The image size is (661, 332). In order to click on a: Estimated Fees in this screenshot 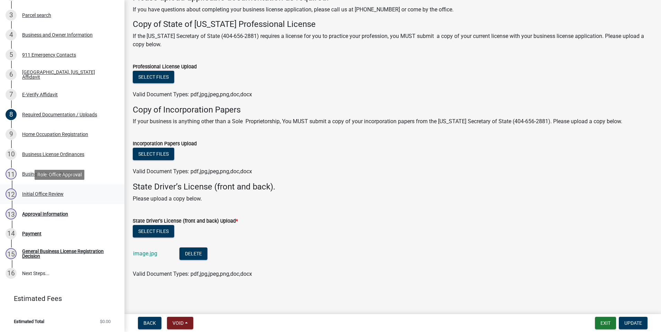, I will do `click(59, 299)`.